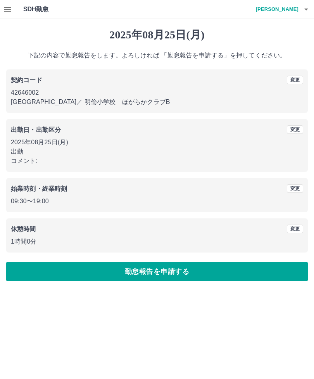 This screenshot has height=379, width=314. I want to click on p: 2025年08月25日(月), so click(157, 142).